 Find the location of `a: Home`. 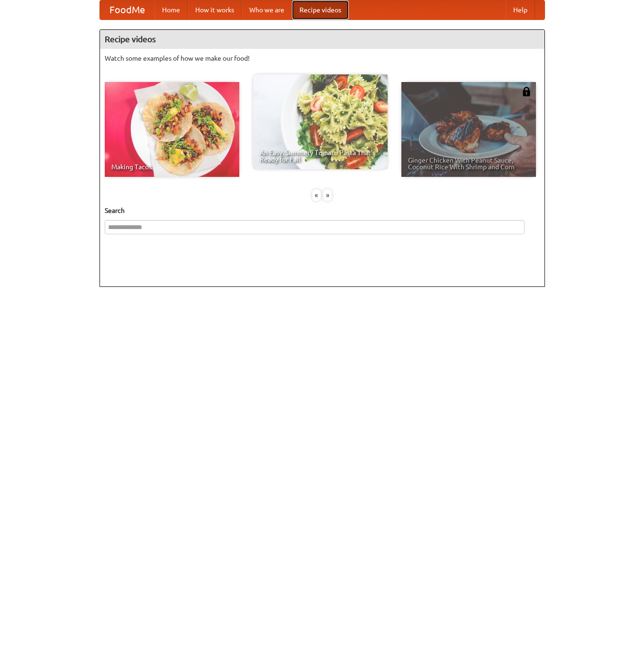

a: Home is located at coordinates (171, 10).